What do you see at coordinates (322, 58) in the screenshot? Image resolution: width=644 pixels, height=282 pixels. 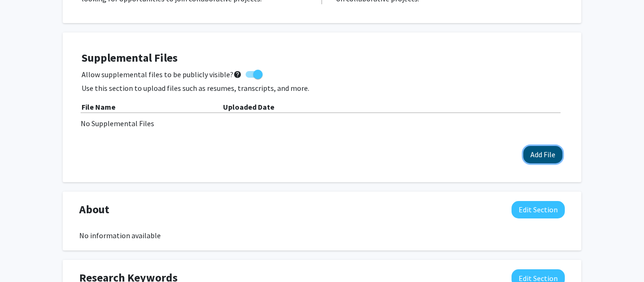 I see `h4: Supplemental Files` at bounding box center [322, 58].